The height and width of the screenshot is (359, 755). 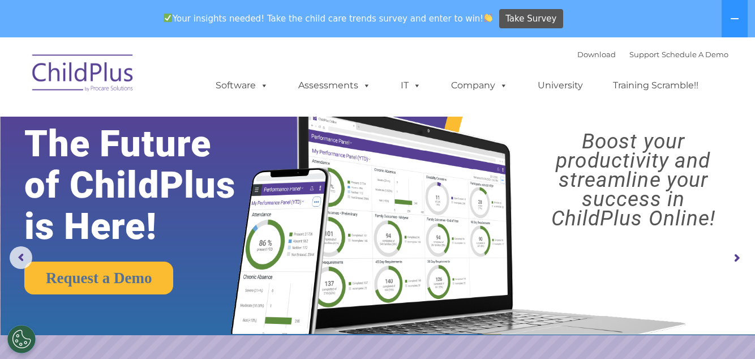 I want to click on img: ChildPlus by Procare Solutions, so click(x=83, y=75).